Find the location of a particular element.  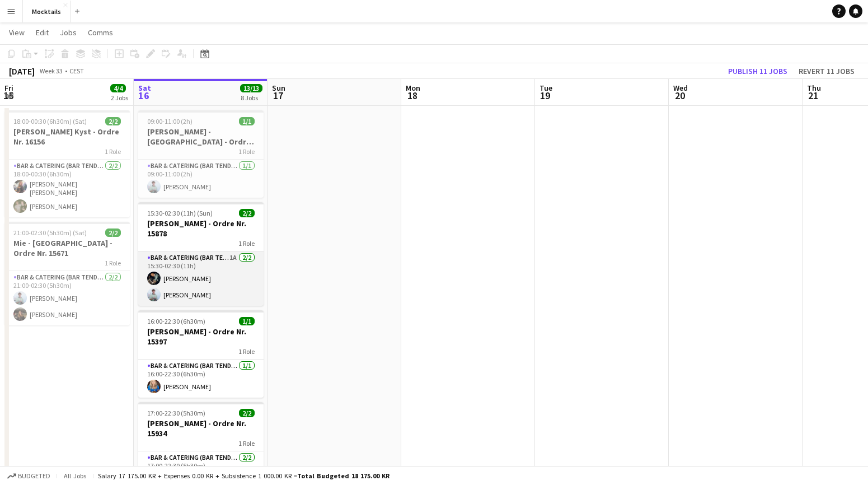

a: Comms is located at coordinates (100, 33).